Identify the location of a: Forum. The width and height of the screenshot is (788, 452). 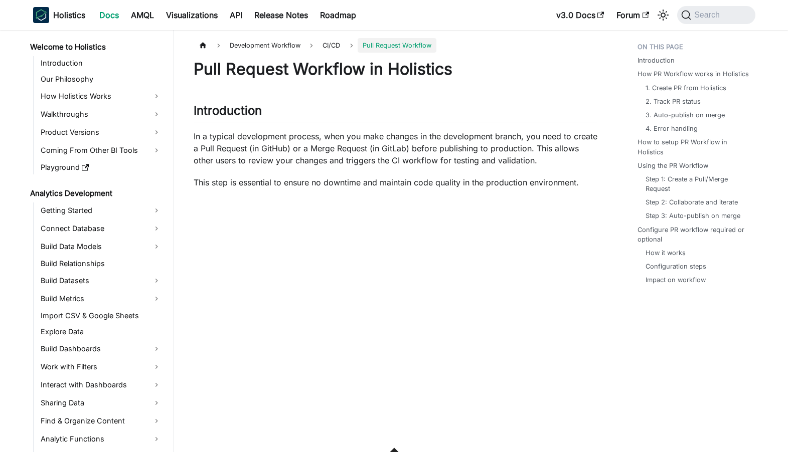
(632, 15).